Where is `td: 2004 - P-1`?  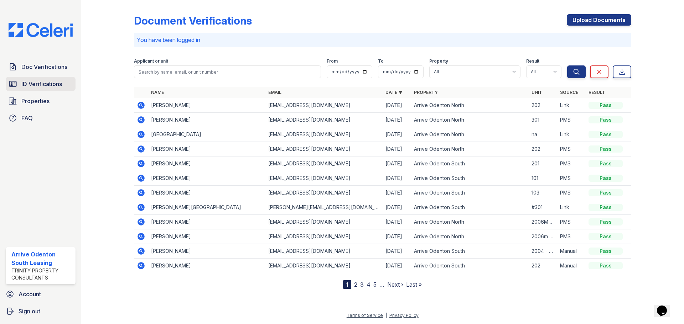 td: 2004 - P-1 is located at coordinates (543, 251).